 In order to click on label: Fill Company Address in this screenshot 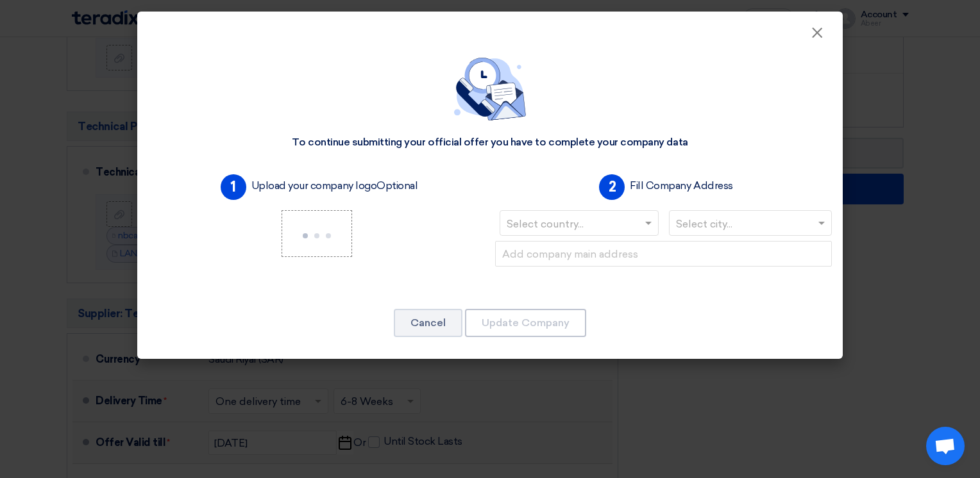, I will do `click(680, 185)`.